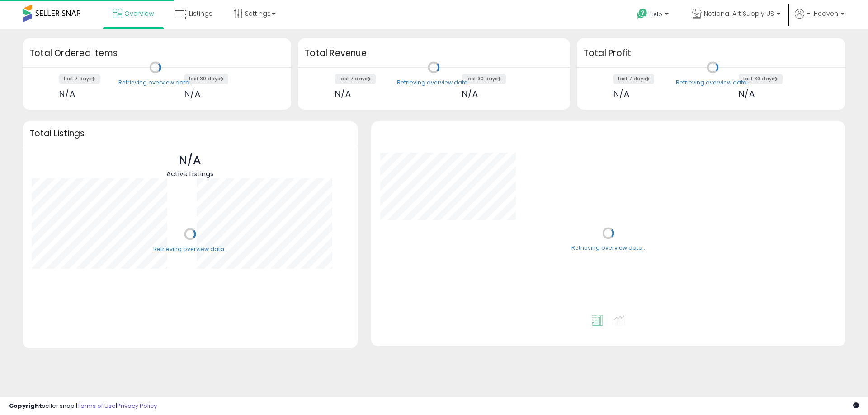  What do you see at coordinates (822, 13) in the screenshot?
I see `span: Hi Heaven` at bounding box center [822, 13].